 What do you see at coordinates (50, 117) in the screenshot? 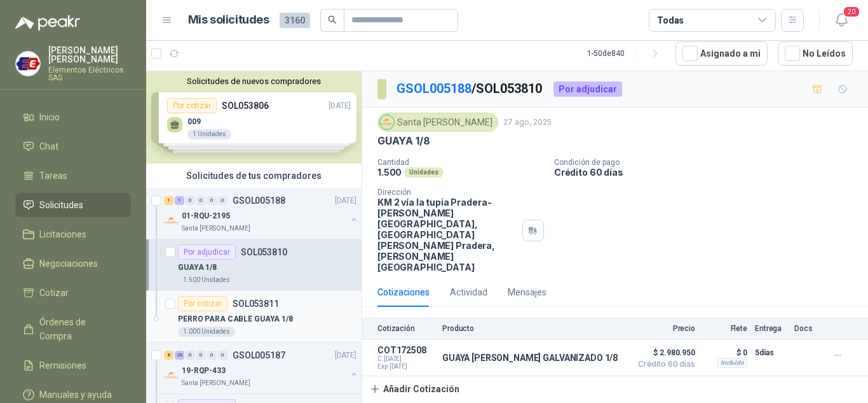
I see `span: Inicio` at bounding box center [50, 117].